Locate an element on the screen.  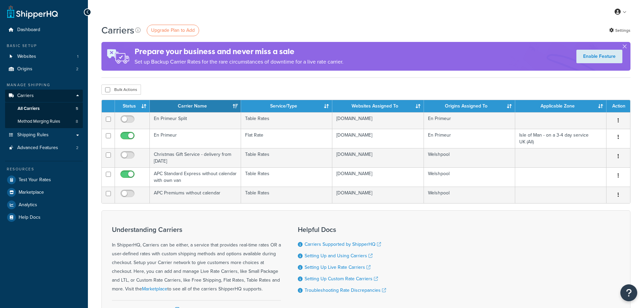
th: Origins Assigned To: activate to sort column ascending is located at coordinates (470, 106).